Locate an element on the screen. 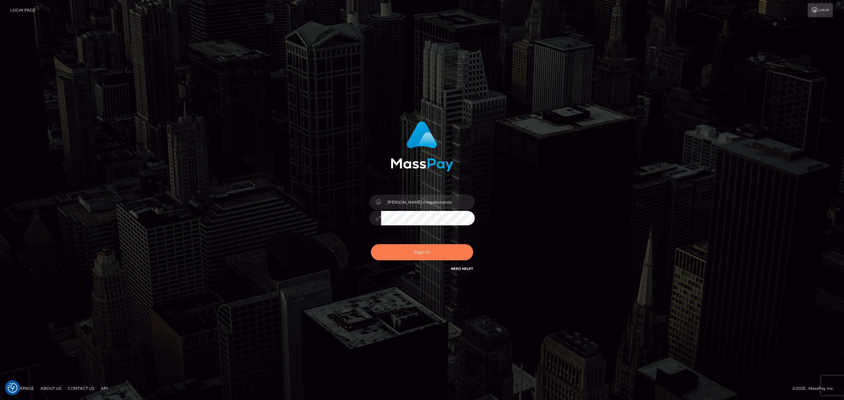 This screenshot has height=400, width=844. input: Username... is located at coordinates (428, 202).